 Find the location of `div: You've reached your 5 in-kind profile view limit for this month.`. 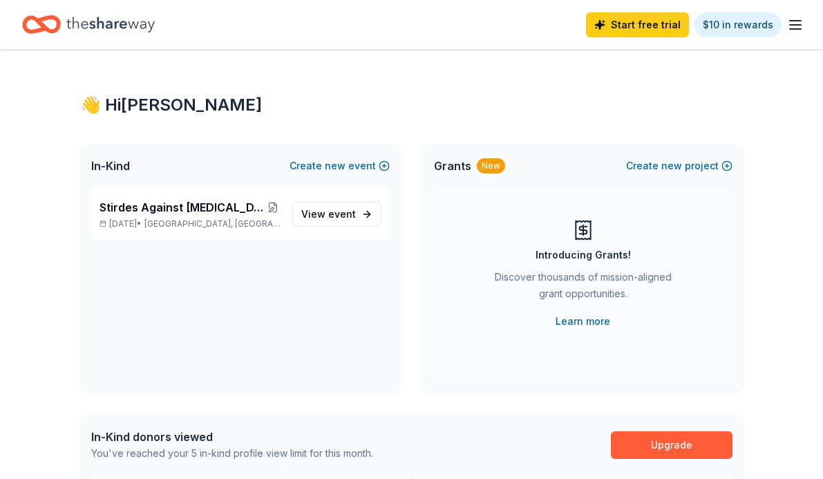

div: You've reached your 5 in-kind profile view limit for this month. is located at coordinates (232, 453).